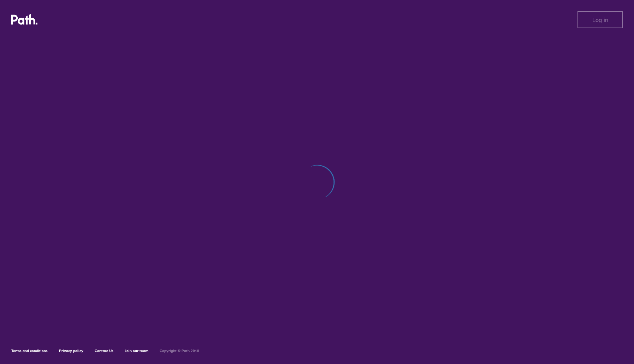 Image resolution: width=634 pixels, height=364 pixels. Describe the element at coordinates (179, 351) in the screenshot. I see `h6: Copyright © Path 2018` at that location.